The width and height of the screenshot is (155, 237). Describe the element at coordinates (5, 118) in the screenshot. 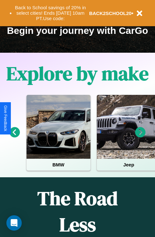

I see `div: Give Feedback` at that location.